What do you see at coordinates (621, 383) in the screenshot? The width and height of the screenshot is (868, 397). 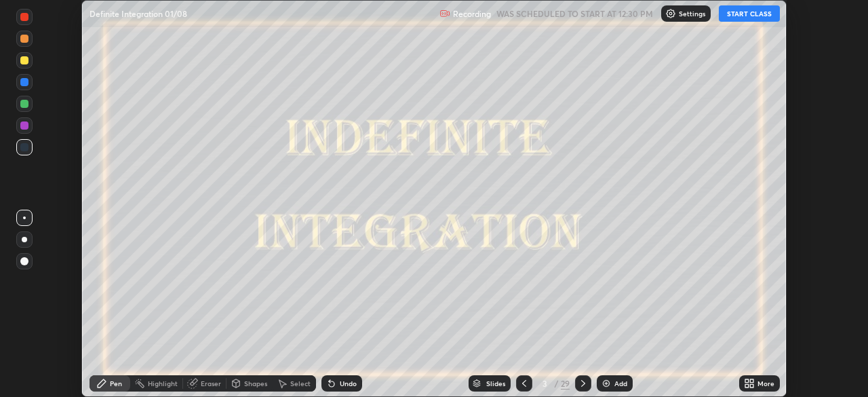 I see `div: Add` at bounding box center [621, 383].